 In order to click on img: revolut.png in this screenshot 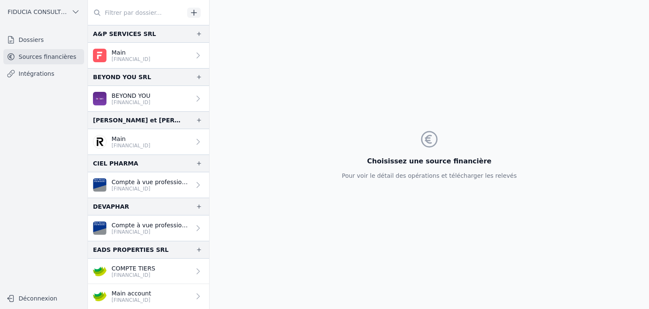, I will do `click(100, 142)`.